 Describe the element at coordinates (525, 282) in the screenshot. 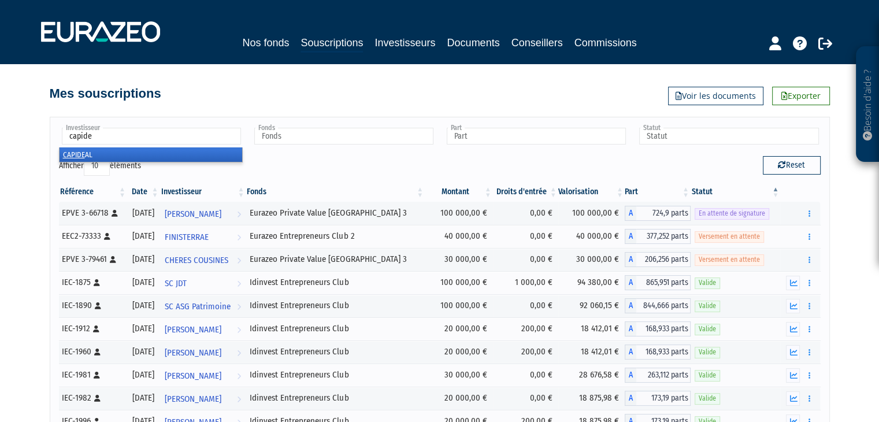

I see `td: 1 000,00 €` at that location.